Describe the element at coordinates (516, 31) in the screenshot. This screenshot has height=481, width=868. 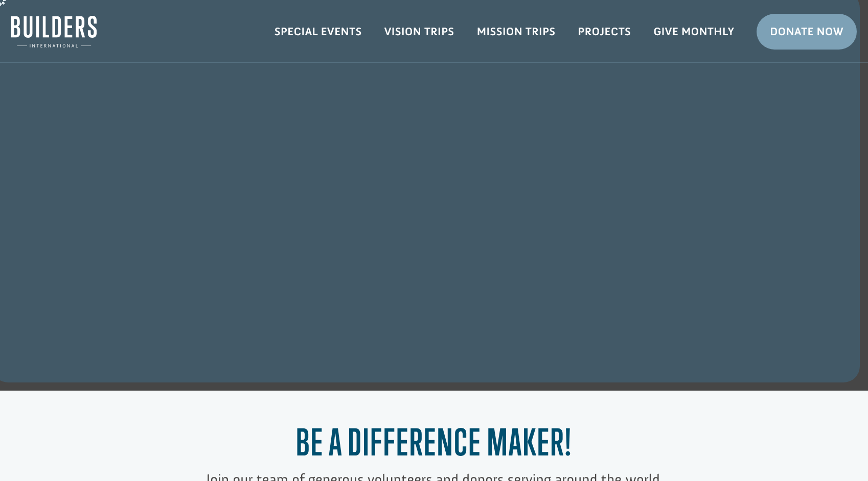
I see `a: Mission Trips` at that location.